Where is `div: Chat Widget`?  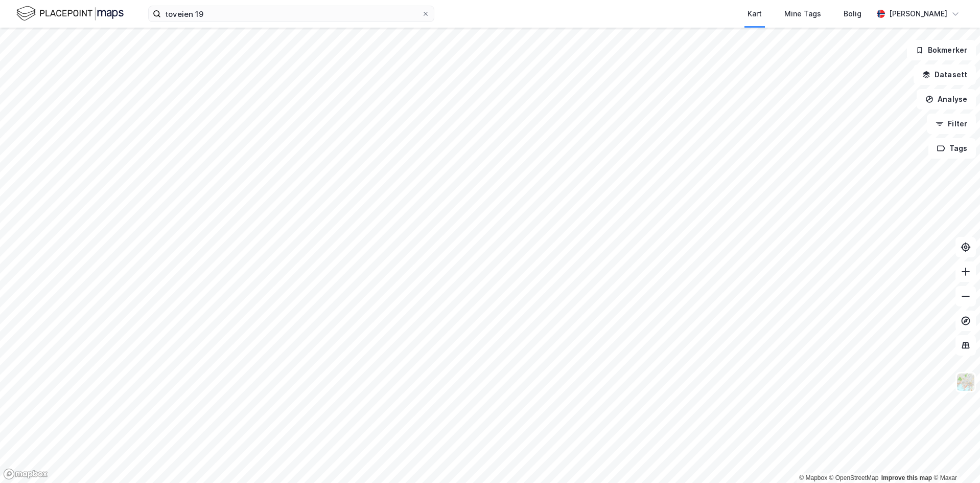 div: Chat Widget is located at coordinates (955, 458).